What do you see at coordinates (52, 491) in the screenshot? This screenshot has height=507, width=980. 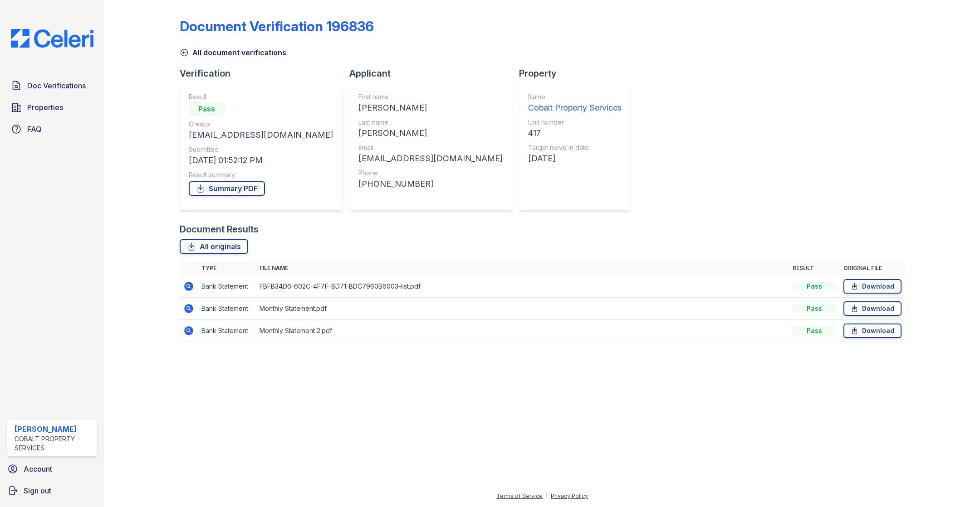 I see `a: Sign out` at bounding box center [52, 491].